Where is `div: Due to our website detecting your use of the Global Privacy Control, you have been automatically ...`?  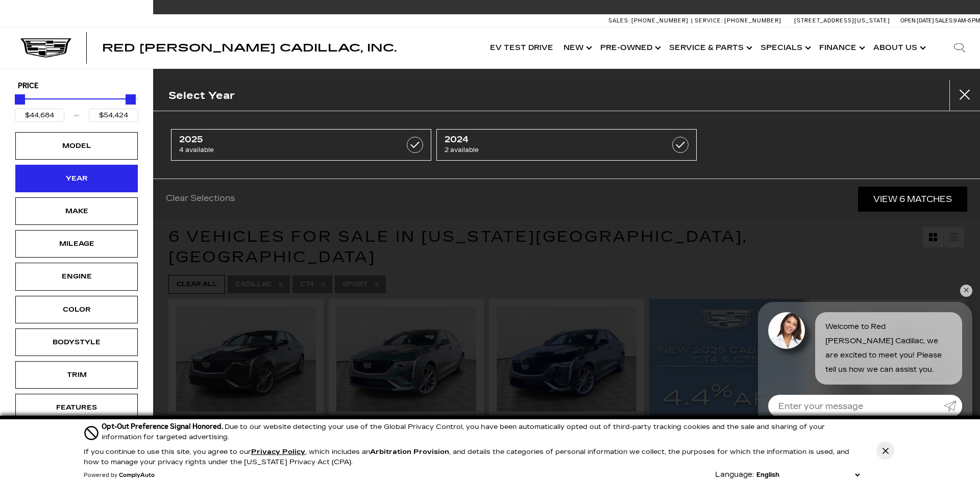
div: Due to our website detecting your use of the Global Privacy Control, you have been automatically ... is located at coordinates (482, 431).